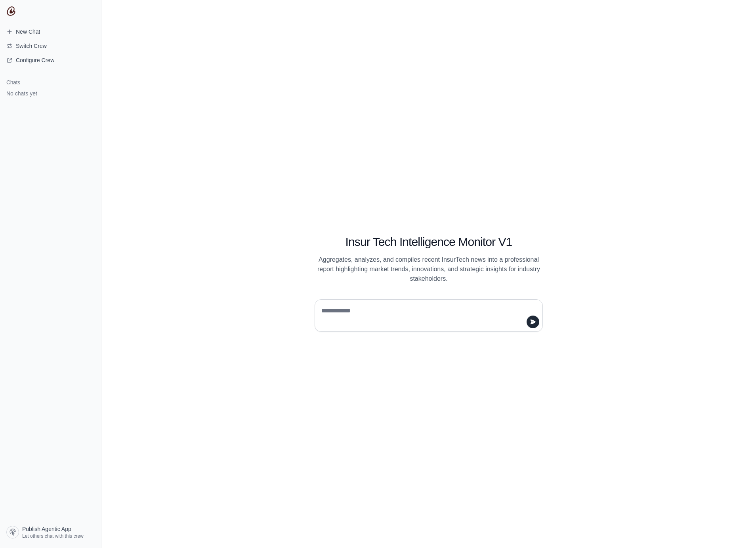 The width and height of the screenshot is (756, 548). I want to click on a: Publish Agentic App Let others chat with this crew, so click(51, 532).